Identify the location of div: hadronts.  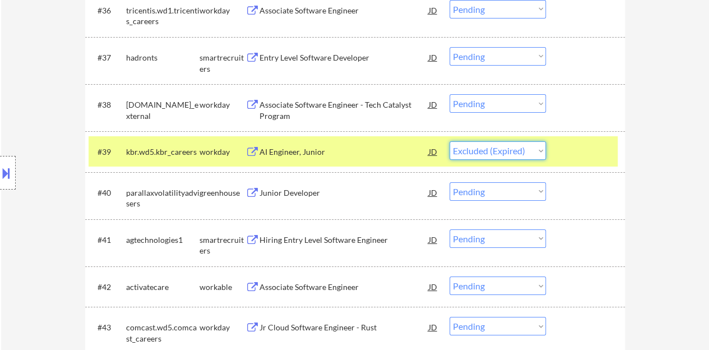
(163, 58).